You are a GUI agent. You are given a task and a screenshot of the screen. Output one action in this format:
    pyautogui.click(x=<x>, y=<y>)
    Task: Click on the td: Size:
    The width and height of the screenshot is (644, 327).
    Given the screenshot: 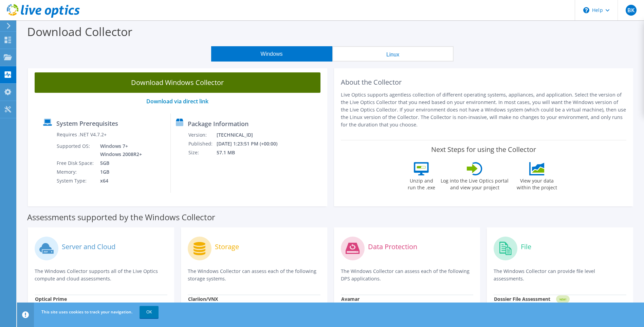 What is the action you would take?
    pyautogui.click(x=202, y=153)
    